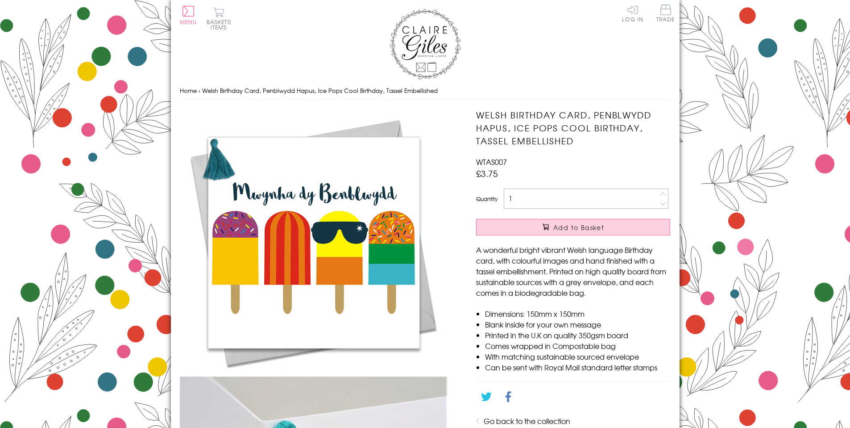  I want to click on label: Quantity, so click(487, 199).